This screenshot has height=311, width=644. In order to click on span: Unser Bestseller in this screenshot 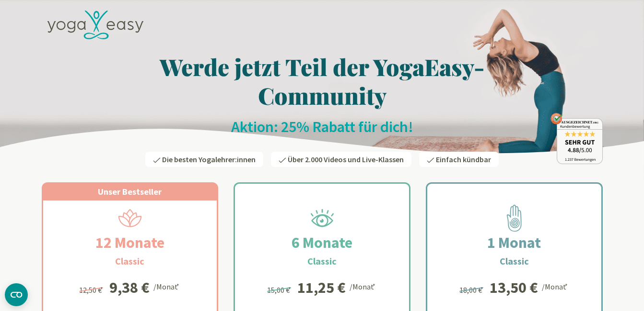, I will do `click(130, 192)`.